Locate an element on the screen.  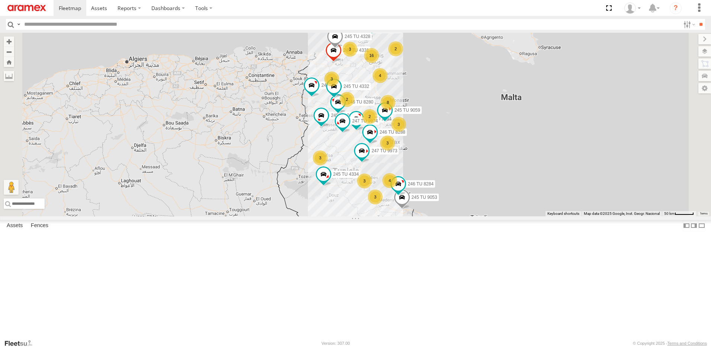
span: 245 TU 4328 is located at coordinates (358, 36).